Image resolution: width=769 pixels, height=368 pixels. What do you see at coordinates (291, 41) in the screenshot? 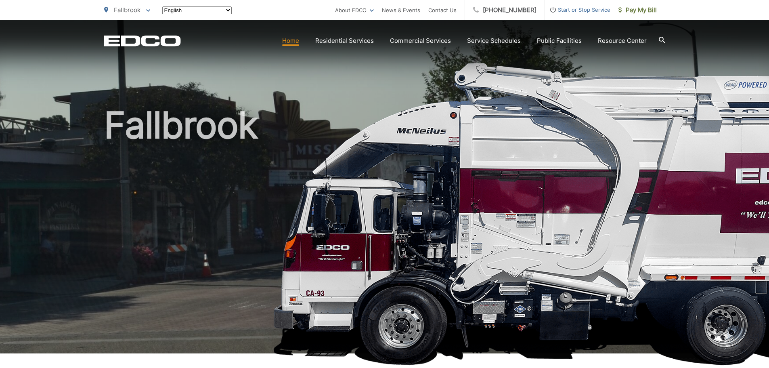
I see `a: Home` at bounding box center [291, 41].